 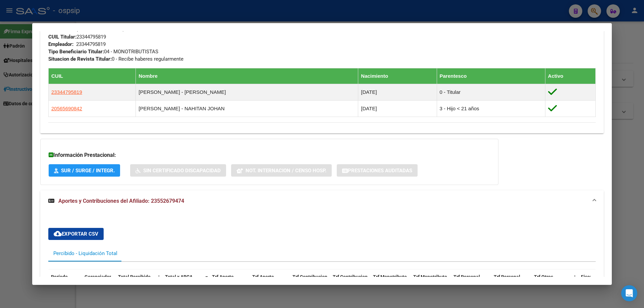 I want to click on button: Exportar CSV, so click(x=76, y=234).